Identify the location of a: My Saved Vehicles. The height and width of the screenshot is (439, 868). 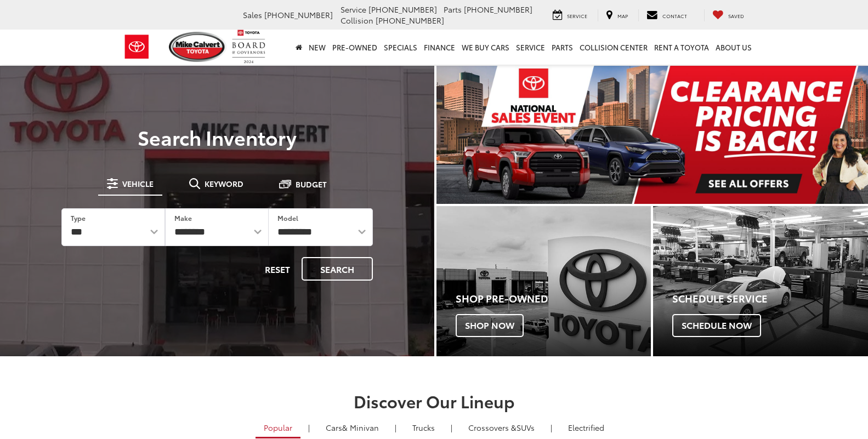
(728, 15).